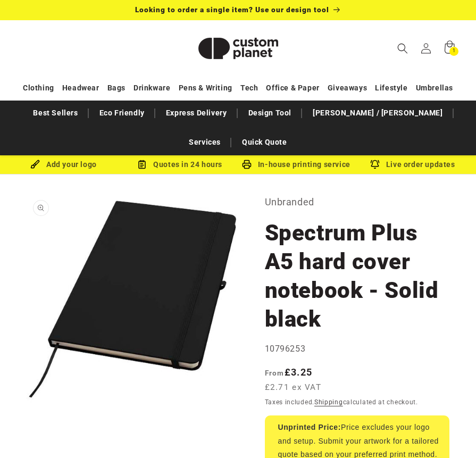 The image size is (476, 458). What do you see at coordinates (63, 164) in the screenshot?
I see `div: Add your logo` at bounding box center [63, 164].